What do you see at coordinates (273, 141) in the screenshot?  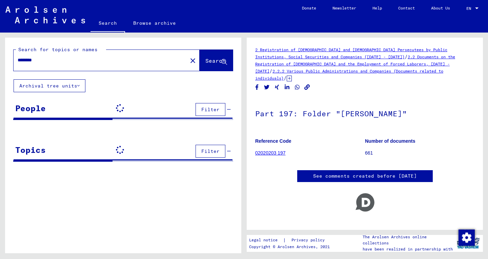 I see `b: Reference Code` at bounding box center [273, 141].